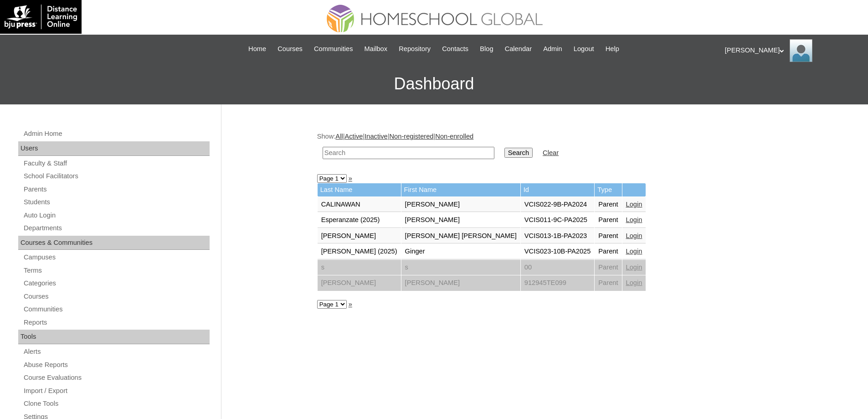 The width and height of the screenshot is (868, 419). What do you see at coordinates (116, 270) in the screenshot?
I see `a: Terms` at bounding box center [116, 270].